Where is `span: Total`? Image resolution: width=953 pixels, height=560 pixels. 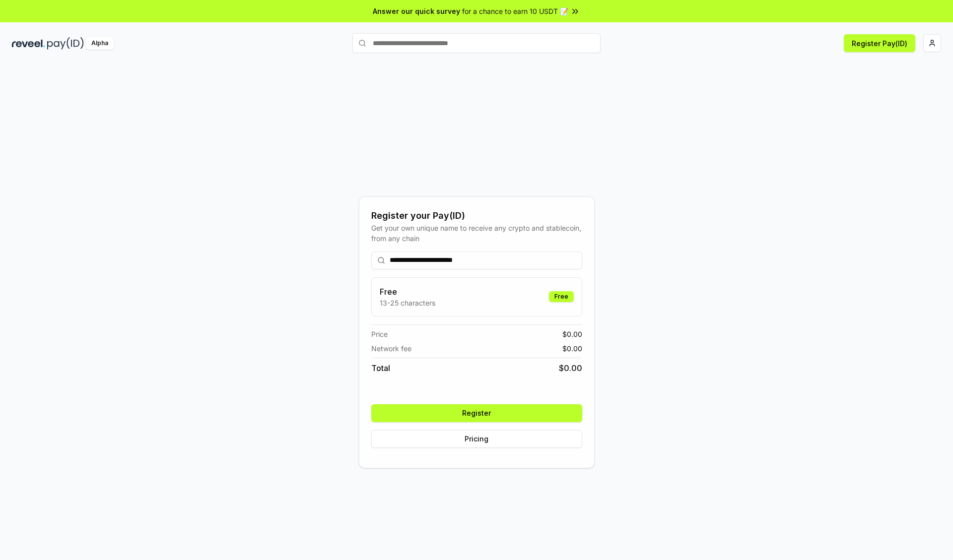 span: Total is located at coordinates (381, 368).